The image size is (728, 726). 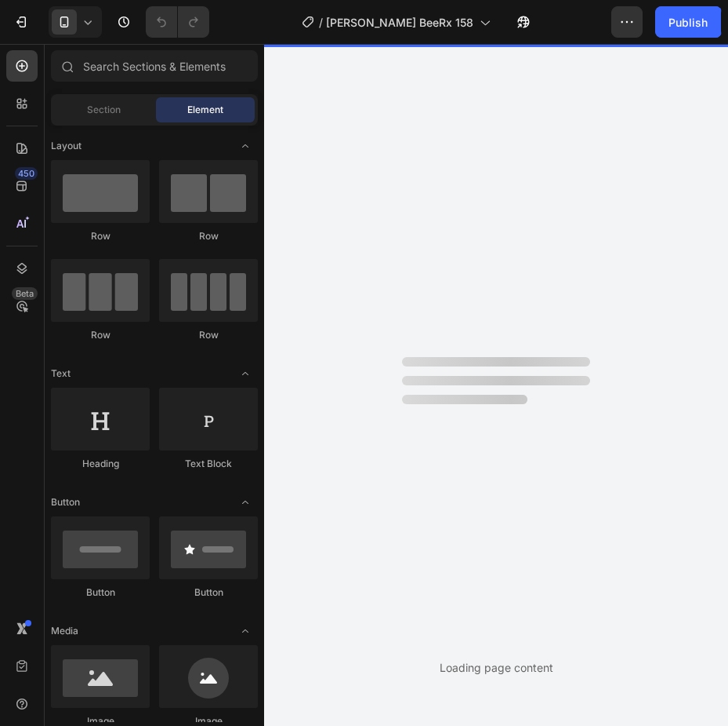 I want to click on div: Text Block, so click(x=208, y=464).